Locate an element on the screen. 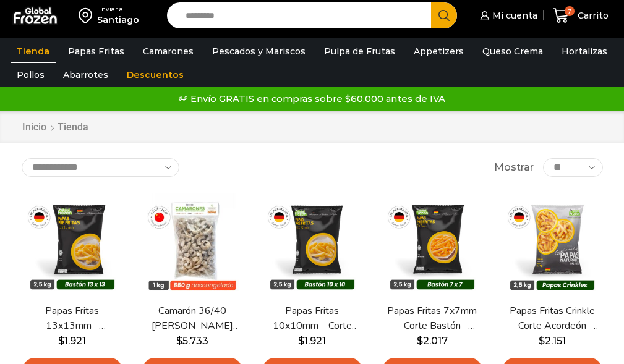 The image size is (624, 364). button: Search button is located at coordinates (444, 16).